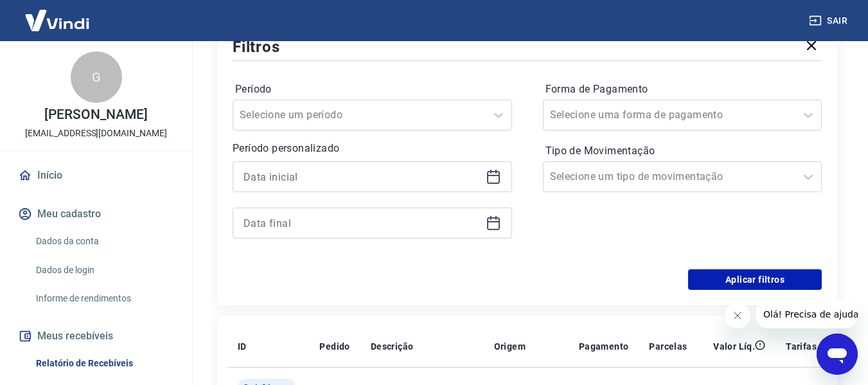 The height and width of the screenshot is (385, 868). I want to click on p: Tarifas, so click(801, 347).